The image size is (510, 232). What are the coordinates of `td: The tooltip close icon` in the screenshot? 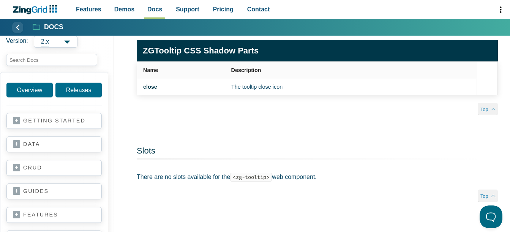 It's located at (352, 87).